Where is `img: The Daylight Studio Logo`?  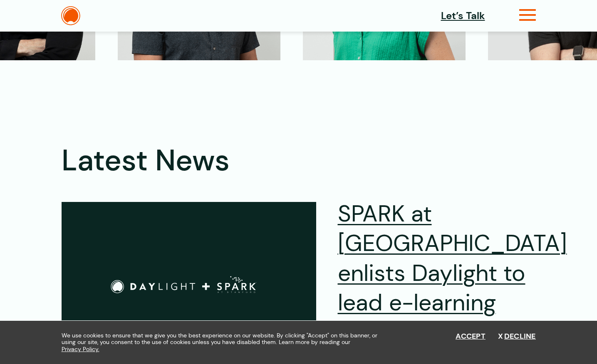
img: The Daylight Studio Logo is located at coordinates (71, 16).